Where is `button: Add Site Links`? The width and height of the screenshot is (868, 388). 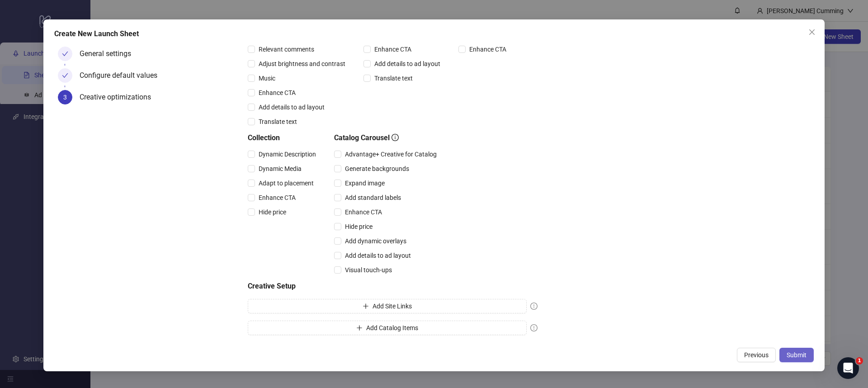
button: Add Site Links is located at coordinates (387, 306).